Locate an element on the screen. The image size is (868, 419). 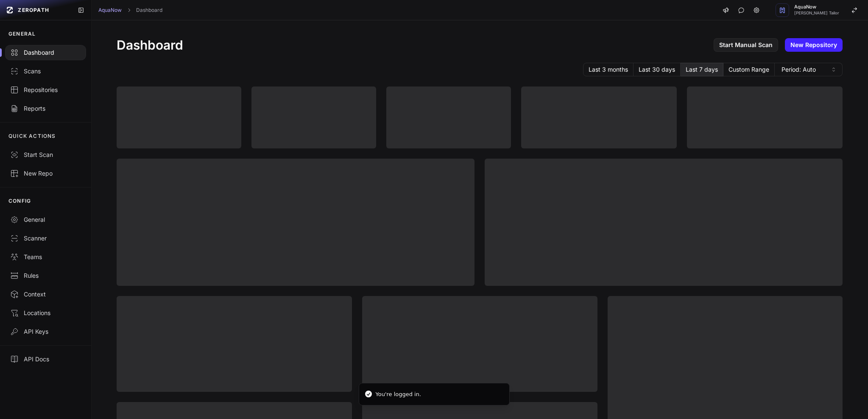
div: API Keys is located at coordinates (45, 332).